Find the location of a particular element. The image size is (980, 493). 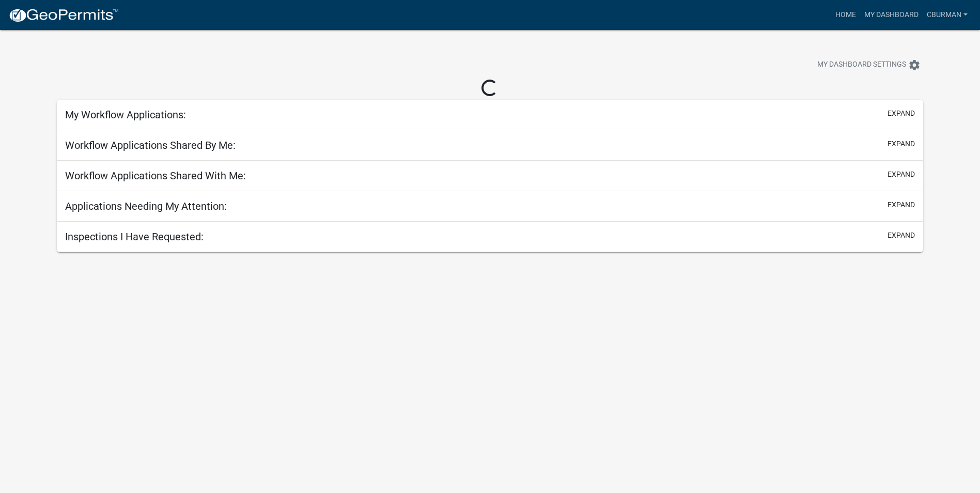

h5: Inspections I Have Requested: is located at coordinates (135, 236).